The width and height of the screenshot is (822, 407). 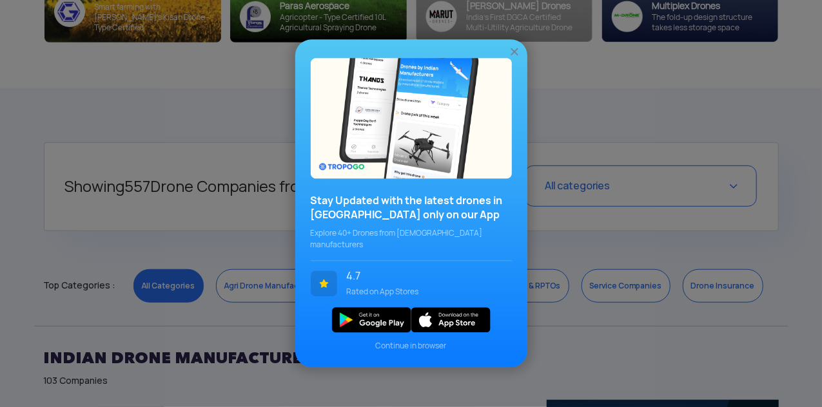 What do you see at coordinates (323, 284) in the screenshot?
I see `img: ic_star.svg` at bounding box center [323, 284].